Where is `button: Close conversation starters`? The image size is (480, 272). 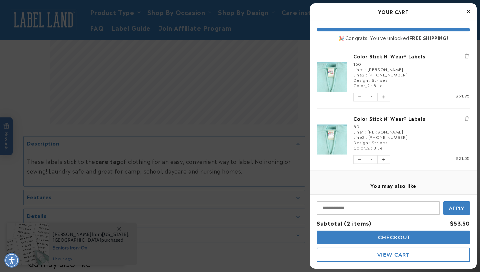 button: Close conversation starters is located at coordinates (125, 24).